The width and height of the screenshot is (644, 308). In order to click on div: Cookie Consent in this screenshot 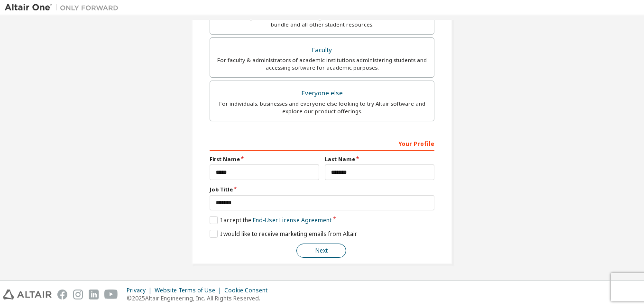, I will do `click(249, 291)`.